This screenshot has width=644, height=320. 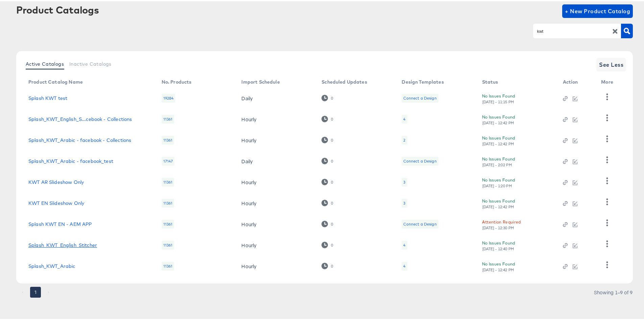 I want to click on a: Splash_KWT_Arabic - facebook_test, so click(x=71, y=160).